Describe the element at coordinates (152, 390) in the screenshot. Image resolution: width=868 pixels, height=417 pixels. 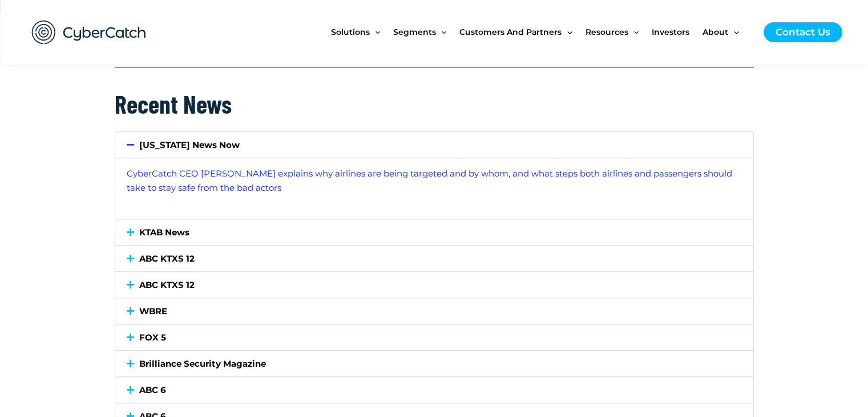
I see `a: ABC 6` at that location.